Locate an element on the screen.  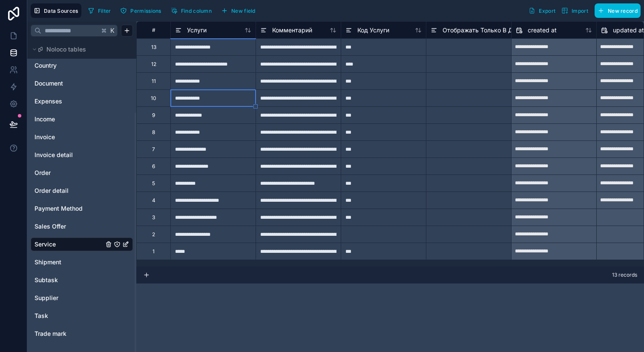
a: Invoice is located at coordinates (69, 137).